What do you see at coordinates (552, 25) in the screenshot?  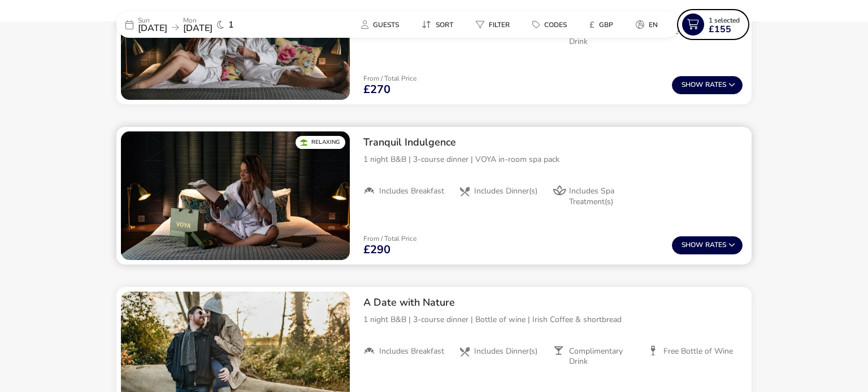 I see `naf-pibe-menu-bar-item: Codes` at bounding box center [552, 25].